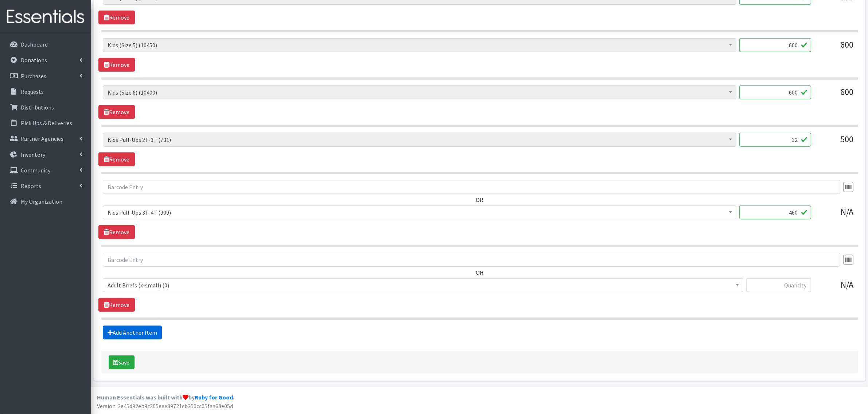 The image size is (868, 414). What do you see at coordinates (37, 107) in the screenshot?
I see `p: Distributions` at bounding box center [37, 107].